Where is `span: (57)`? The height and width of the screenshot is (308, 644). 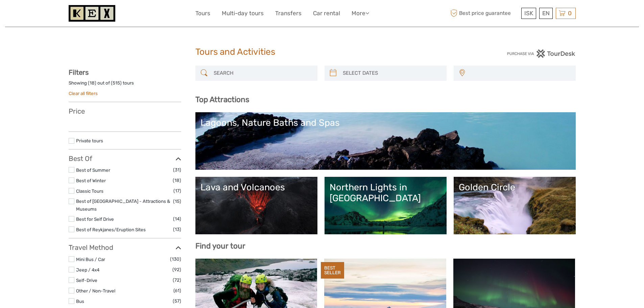
span: (57) is located at coordinates (177, 301).